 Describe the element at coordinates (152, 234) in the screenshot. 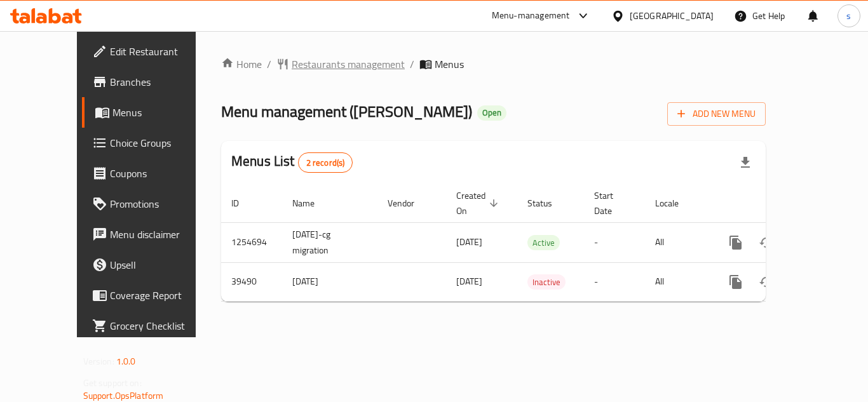

I see `a: Menu disclaimer` at that location.